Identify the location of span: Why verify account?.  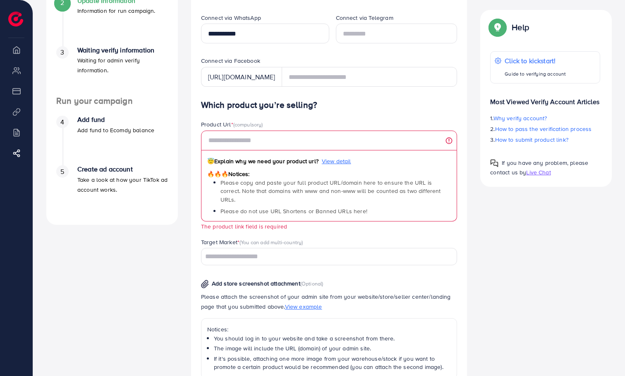
(520, 118).